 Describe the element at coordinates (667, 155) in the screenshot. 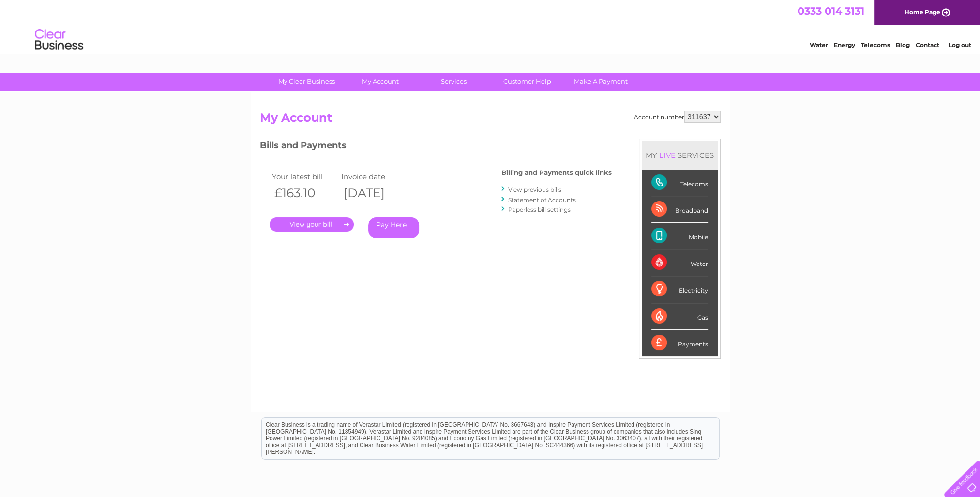

I see `div: LIVE` at that location.